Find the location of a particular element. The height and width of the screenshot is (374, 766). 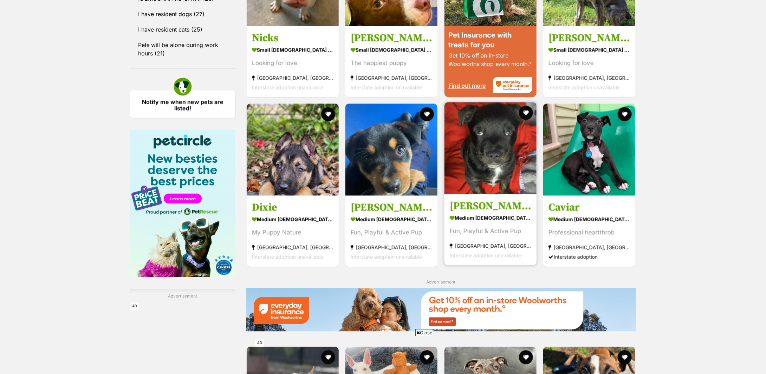

img: Caviar - Staffordshire Bull Terrier Dog is located at coordinates (589, 150).